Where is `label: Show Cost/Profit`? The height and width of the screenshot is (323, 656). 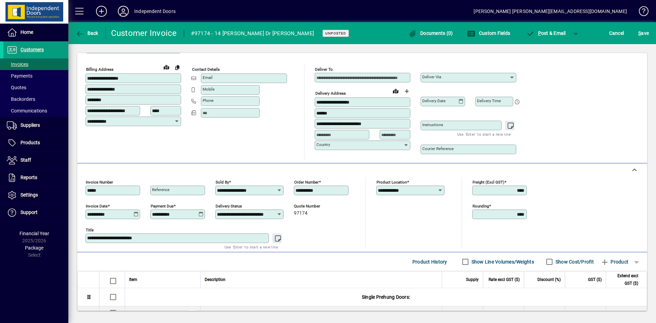 label: Show Cost/Profit is located at coordinates (574, 262).